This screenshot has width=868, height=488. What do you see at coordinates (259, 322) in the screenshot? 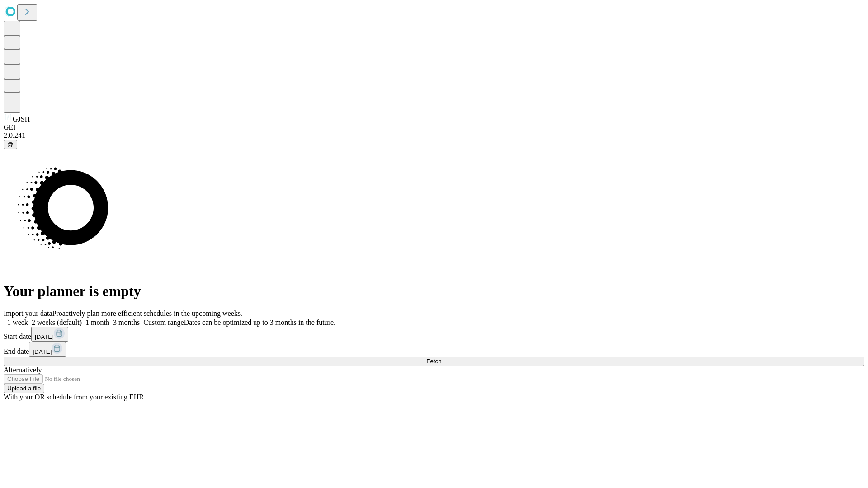
I see `span: Dates can be optimized up to 3 months in the future.` at bounding box center [259, 322].